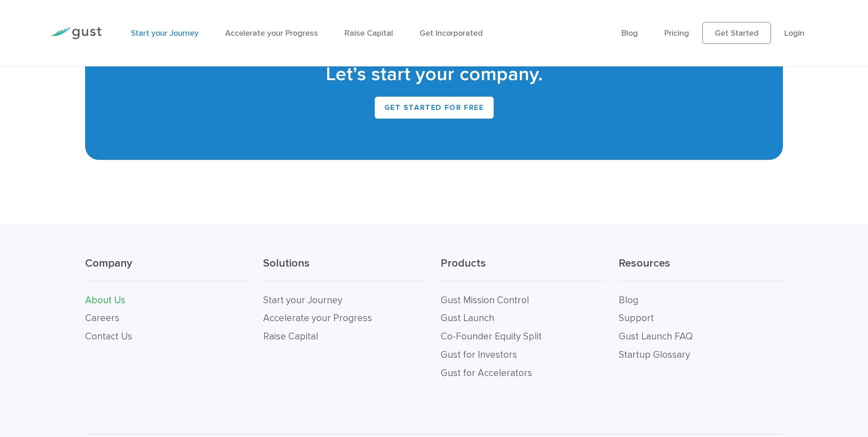 This screenshot has width=868, height=437. What do you see at coordinates (167, 268) in the screenshot?
I see `h3: Company` at bounding box center [167, 268].